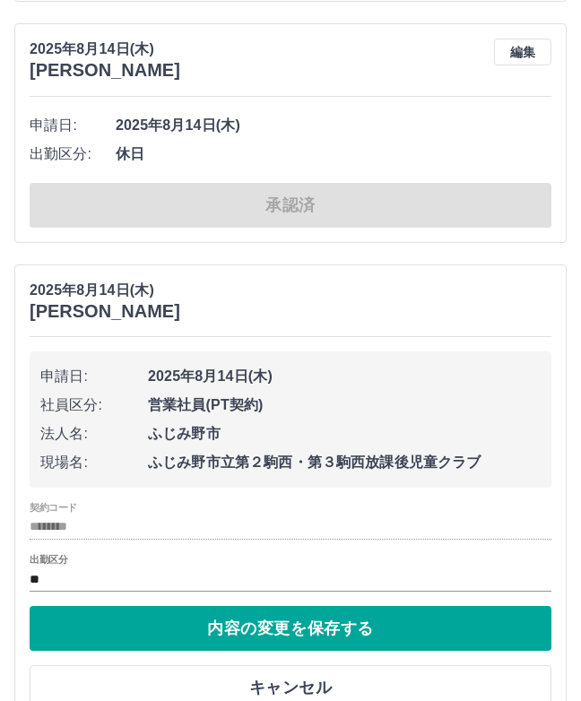 Image resolution: width=581 pixels, height=701 pixels. What do you see at coordinates (48, 559) in the screenshot?
I see `label: 出勤区分` at bounding box center [48, 559].